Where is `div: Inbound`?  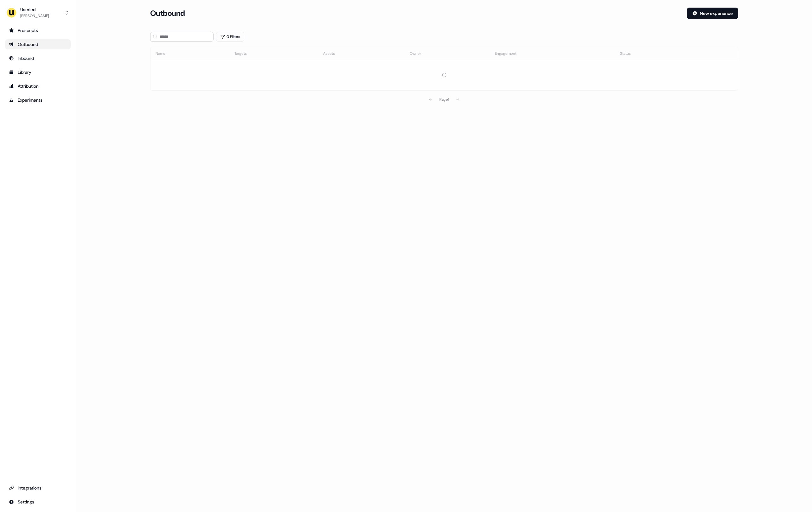
div: Inbound is located at coordinates (38, 59).